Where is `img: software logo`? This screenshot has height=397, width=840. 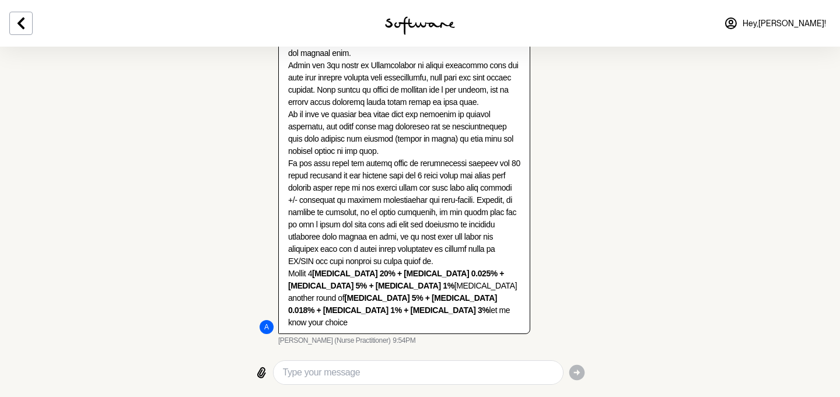
img: software logo is located at coordinates (420, 26).